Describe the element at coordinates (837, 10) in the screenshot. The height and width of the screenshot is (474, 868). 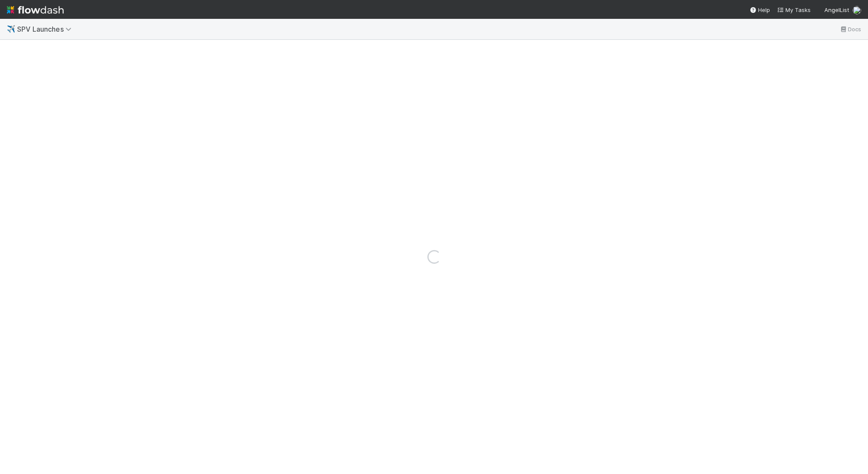
I see `span: AngelList` at that location.